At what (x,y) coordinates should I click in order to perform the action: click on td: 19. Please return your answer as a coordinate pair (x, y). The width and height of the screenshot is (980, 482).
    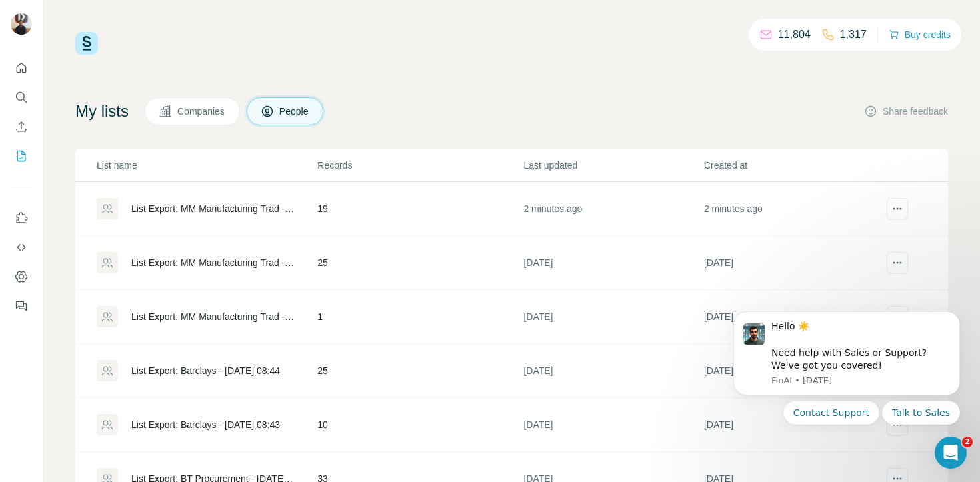
    Looking at the image, I should click on (419, 209).